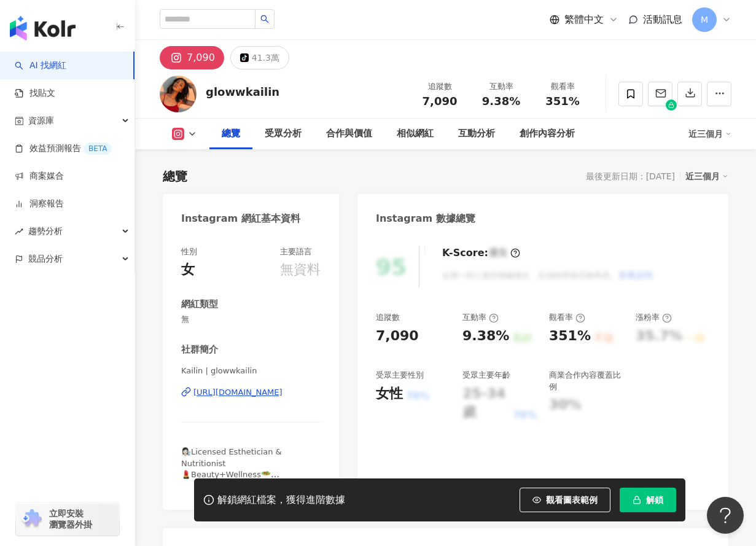 This screenshot has width=756, height=546. I want to click on span: 解鎖, so click(654, 500).